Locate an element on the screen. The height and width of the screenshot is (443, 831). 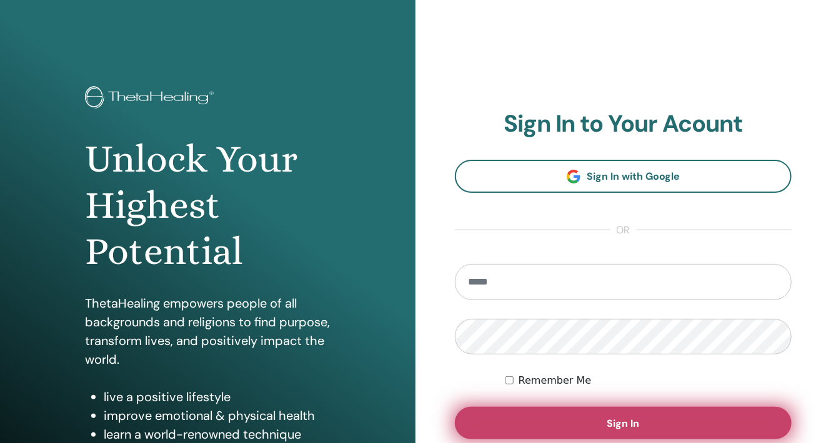
li: improve emotional & physical health is located at coordinates (217, 416).